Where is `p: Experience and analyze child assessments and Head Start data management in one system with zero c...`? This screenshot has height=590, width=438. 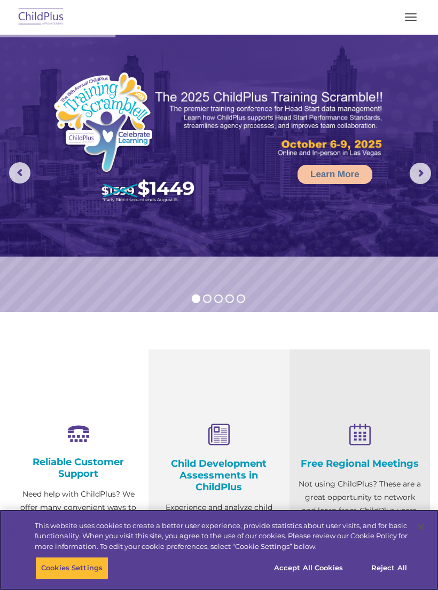 p: Experience and analyze child assessments and Head Start data management in one system with zero c... is located at coordinates (218, 541).